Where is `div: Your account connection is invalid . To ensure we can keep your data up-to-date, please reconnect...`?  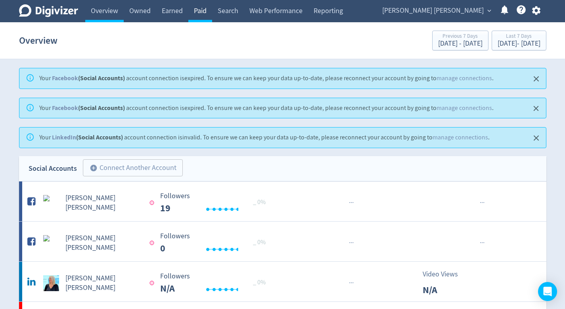
div: Your account connection is invalid . To ensure we can keep your data up-to-date, please reconnect... is located at coordinates (265, 137).